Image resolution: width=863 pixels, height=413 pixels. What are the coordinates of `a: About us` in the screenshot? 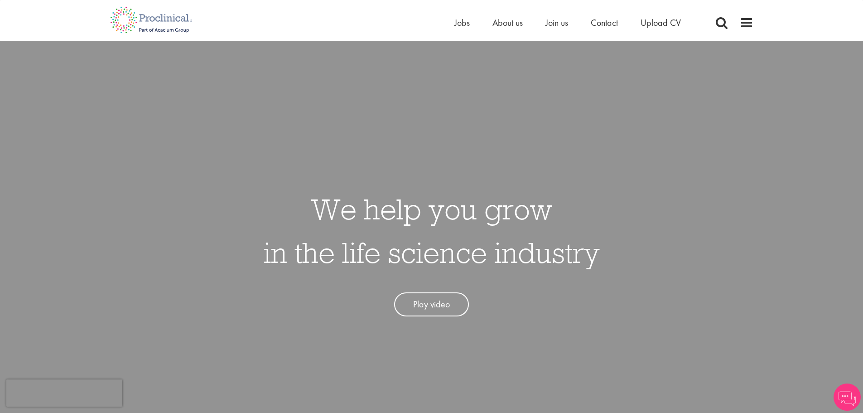 It's located at (507, 23).